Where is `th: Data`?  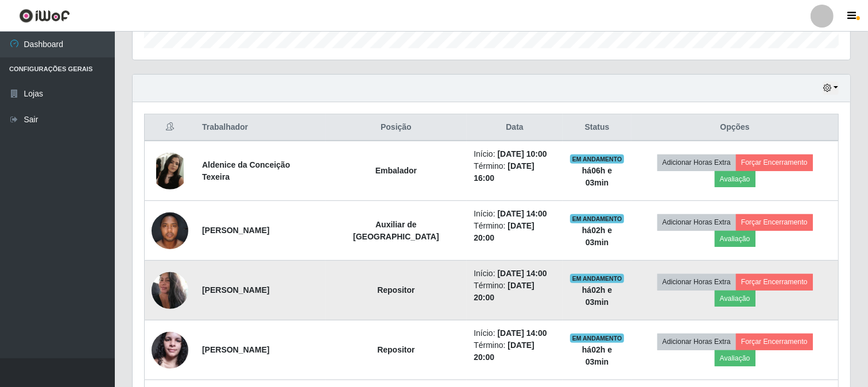
th: Data is located at coordinates (514, 127).